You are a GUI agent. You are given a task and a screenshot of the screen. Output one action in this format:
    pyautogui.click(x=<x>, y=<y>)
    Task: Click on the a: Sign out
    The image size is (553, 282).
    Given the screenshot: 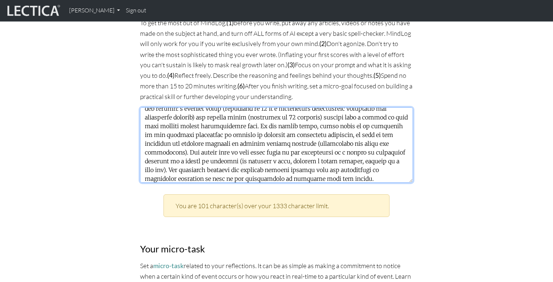 What is the action you would take?
    pyautogui.click(x=136, y=11)
    